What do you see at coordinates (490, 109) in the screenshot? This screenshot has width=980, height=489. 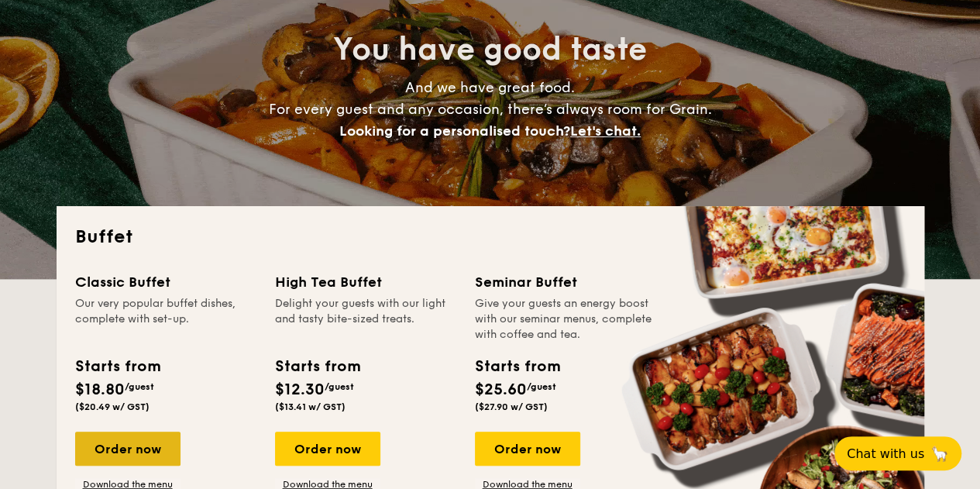 I see `span: And we have great food. For every guest and any occasion, there’s always room for Grain.` at bounding box center [490, 109].